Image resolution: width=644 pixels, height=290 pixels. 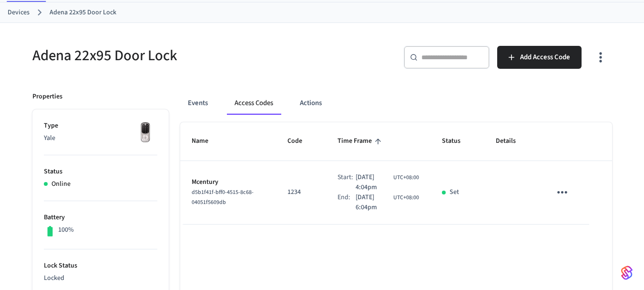 I want to click on div: ant example, so click(x=396, y=103).